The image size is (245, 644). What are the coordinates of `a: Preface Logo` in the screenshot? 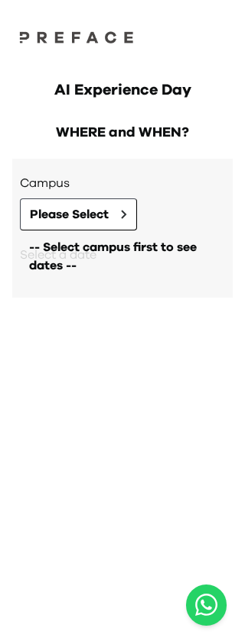 It's located at (76, 40).